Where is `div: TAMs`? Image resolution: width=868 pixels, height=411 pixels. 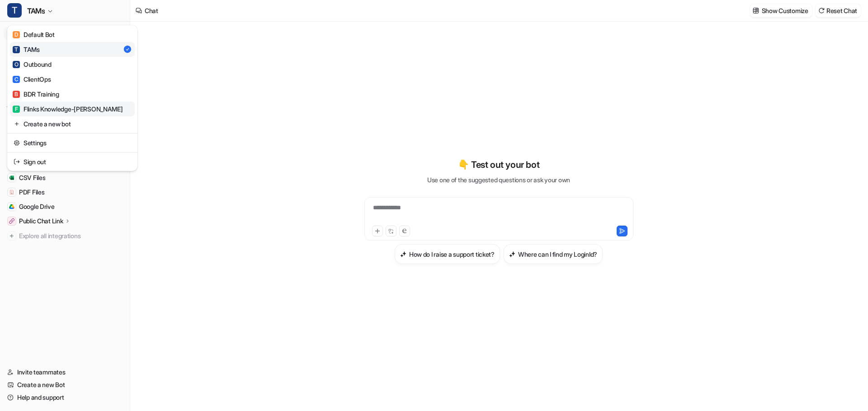
div: TAMs is located at coordinates (26, 49).